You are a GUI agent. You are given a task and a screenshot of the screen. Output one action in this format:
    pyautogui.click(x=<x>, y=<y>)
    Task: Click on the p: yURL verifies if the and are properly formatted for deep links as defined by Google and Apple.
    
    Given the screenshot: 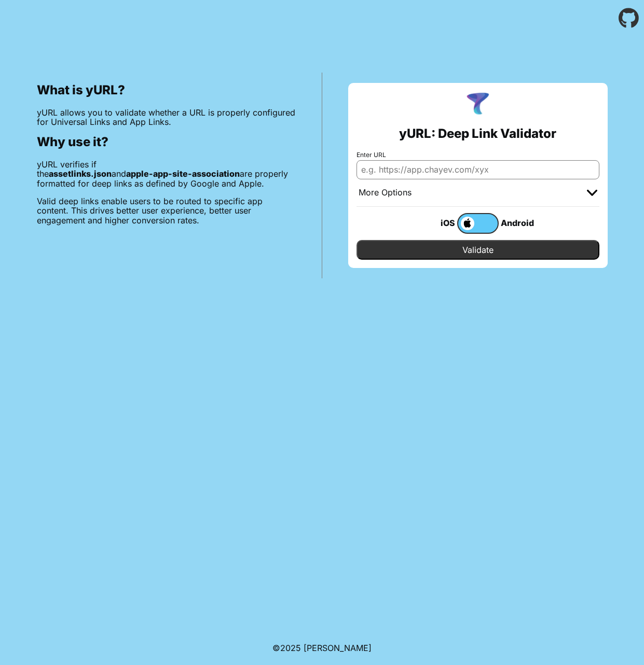 What is the action you would take?
    pyautogui.click(x=166, y=173)
    